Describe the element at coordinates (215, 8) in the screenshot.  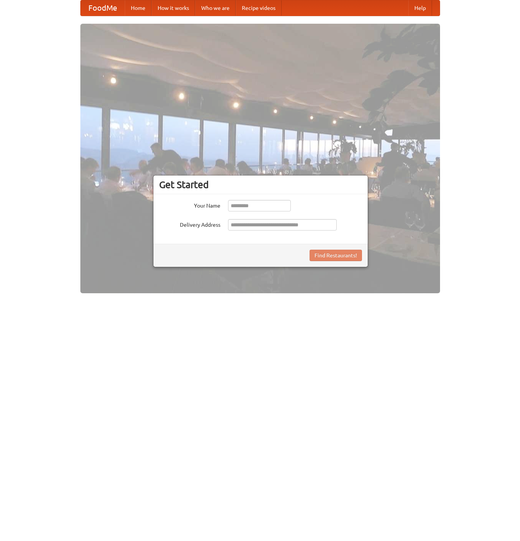
I see `a: Who we are` at that location.